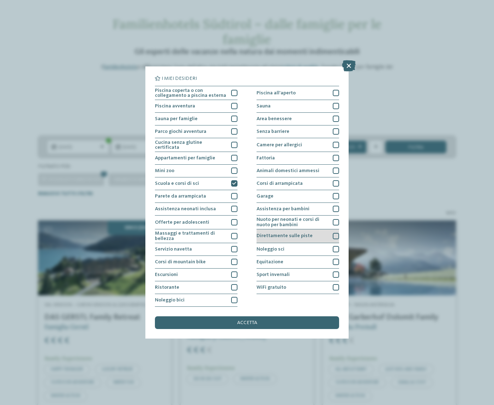  What do you see at coordinates (276, 93) in the screenshot?
I see `span: Piscina all'aperto` at bounding box center [276, 93].